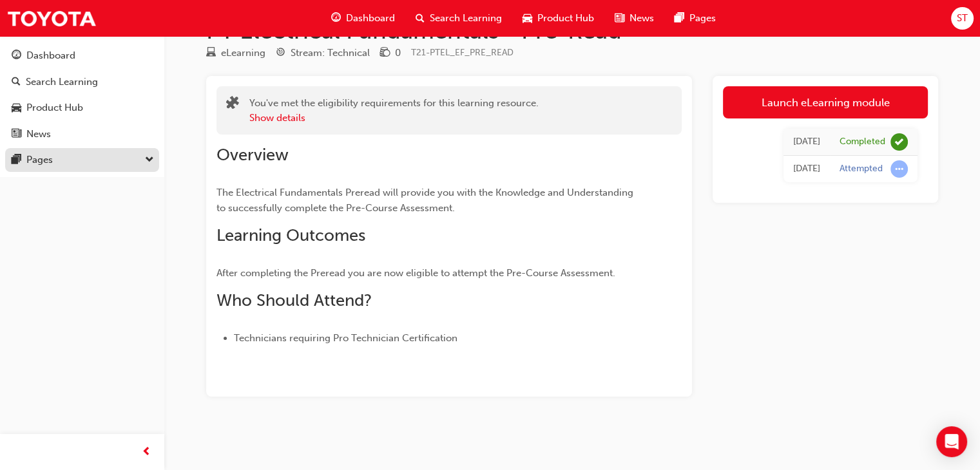  I want to click on span: Pages, so click(702, 18).